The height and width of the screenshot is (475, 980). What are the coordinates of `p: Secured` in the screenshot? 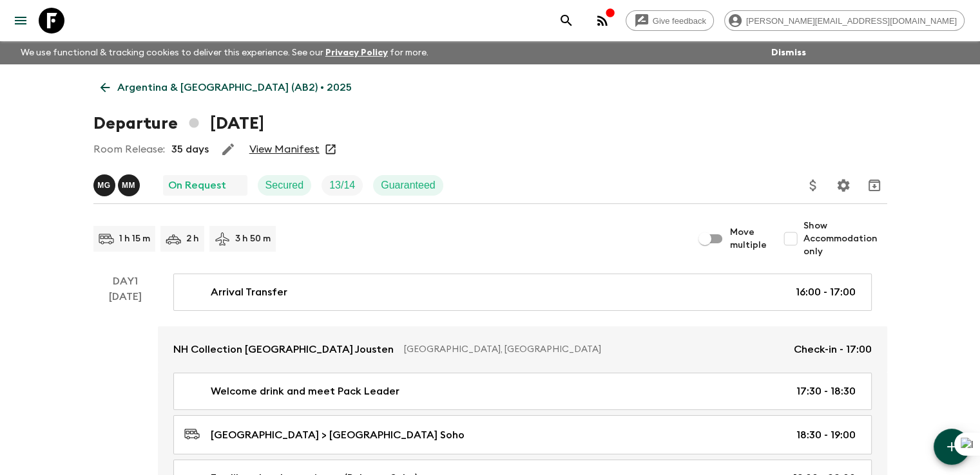 It's located at (285, 185).